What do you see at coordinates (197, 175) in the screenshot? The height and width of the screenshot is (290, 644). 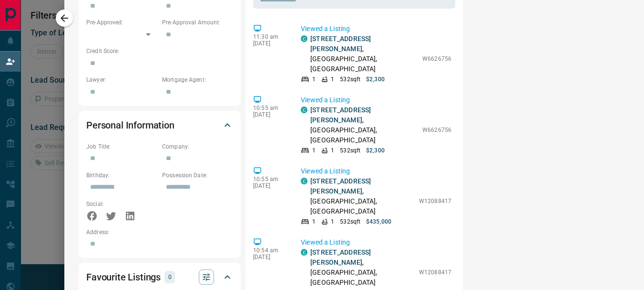 I see `p: Possession Date:` at bounding box center [197, 175].